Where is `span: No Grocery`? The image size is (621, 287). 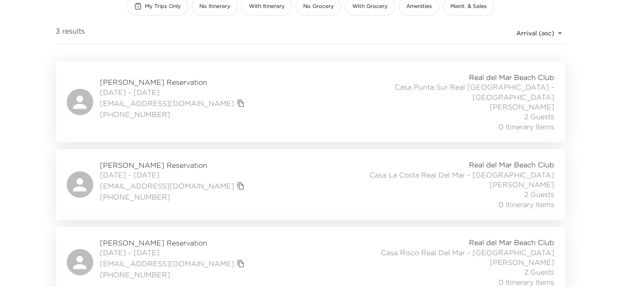 span: No Grocery is located at coordinates (318, 6).